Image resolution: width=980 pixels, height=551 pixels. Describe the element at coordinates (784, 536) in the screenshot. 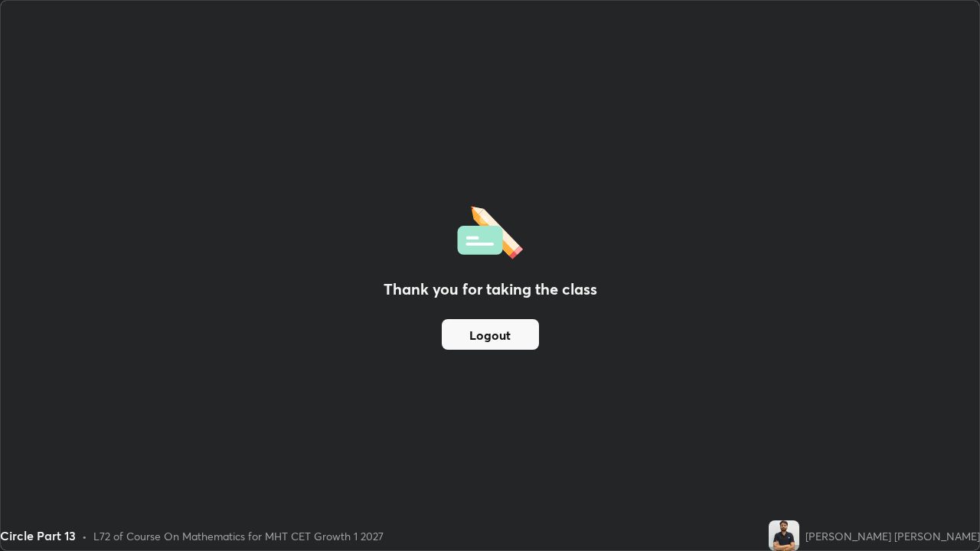

I see `img: 4cf577a8cdb74b91971b506b957e80de.jpg` at that location.